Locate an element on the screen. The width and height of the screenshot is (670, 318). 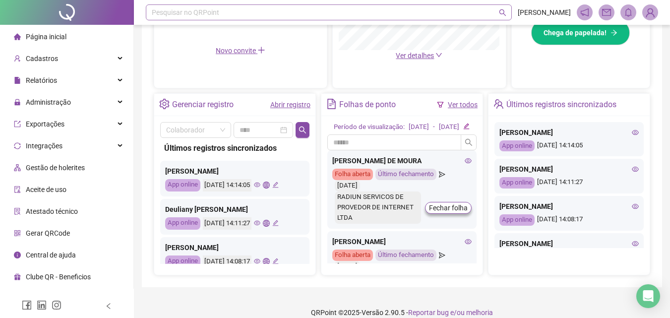
span: Clube QR - Beneficios is located at coordinates (58, 277).